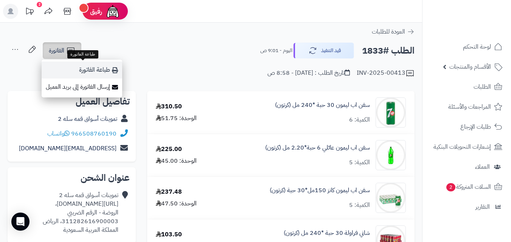 Image resolution: width=511 pixels, height=242 pixels. What do you see at coordinates (385, 73) in the screenshot?
I see `div: INV-2025-00413` at bounding box center [385, 73].